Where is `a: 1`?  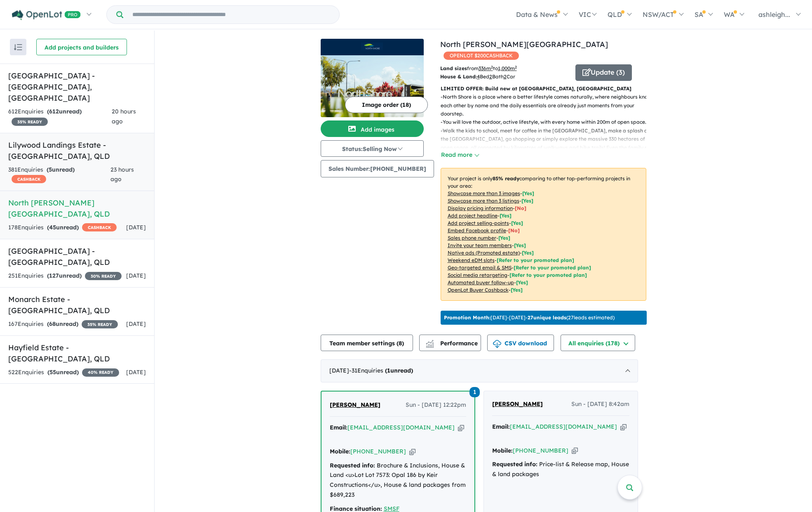
a: 1 is located at coordinates (475, 392).